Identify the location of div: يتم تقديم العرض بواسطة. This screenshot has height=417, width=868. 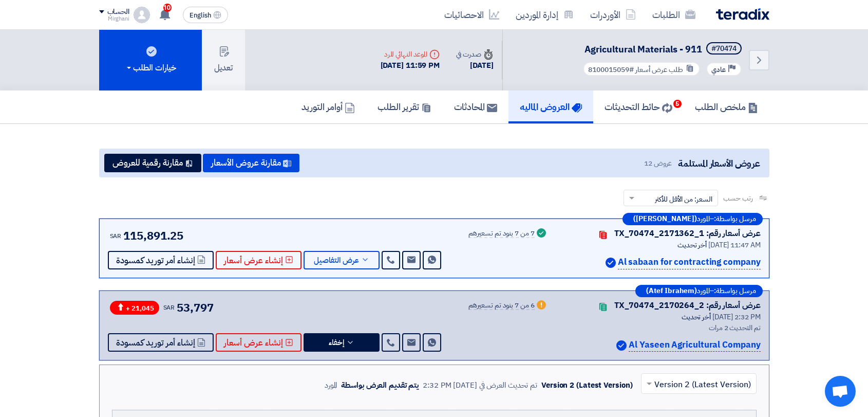
(379, 385).